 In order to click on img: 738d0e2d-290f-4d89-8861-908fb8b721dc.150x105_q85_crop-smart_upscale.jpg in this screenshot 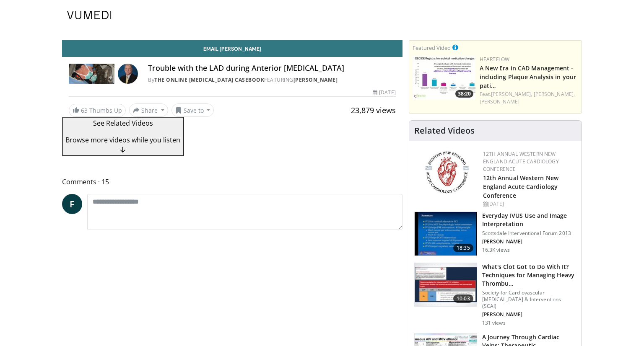, I will do `click(444, 77)`.